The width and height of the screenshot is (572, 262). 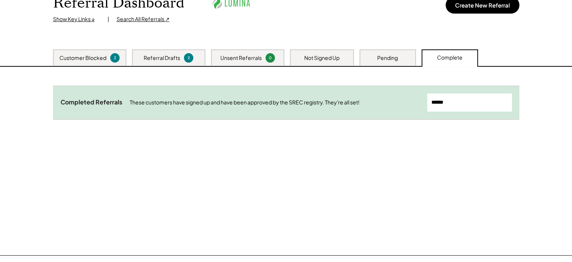 I want to click on div: These customers have signed up and have been approved by the SREC registry. They're all set!, so click(x=275, y=102).